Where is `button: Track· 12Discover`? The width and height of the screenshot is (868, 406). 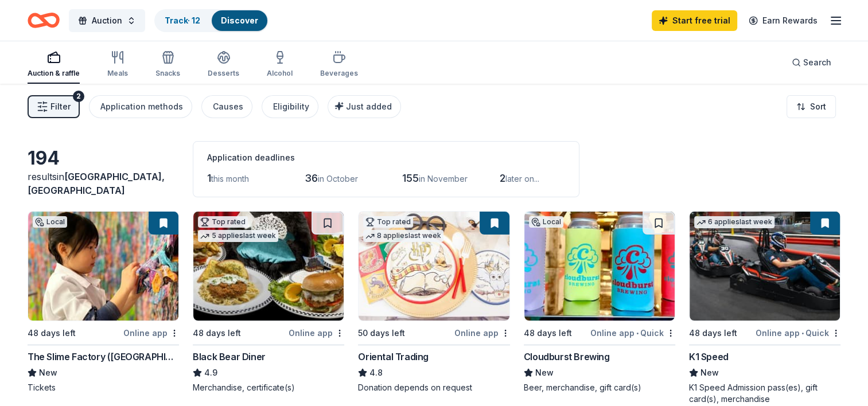 button: Track· 12Discover is located at coordinates (211, 20).